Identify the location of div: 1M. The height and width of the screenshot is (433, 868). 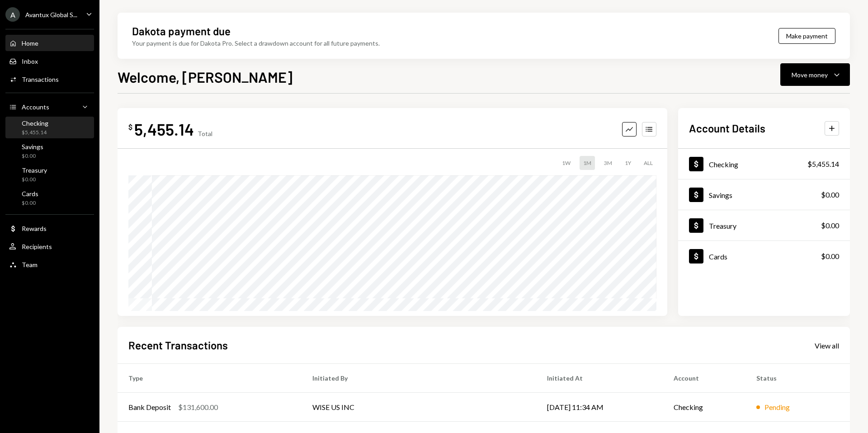
(587, 163).